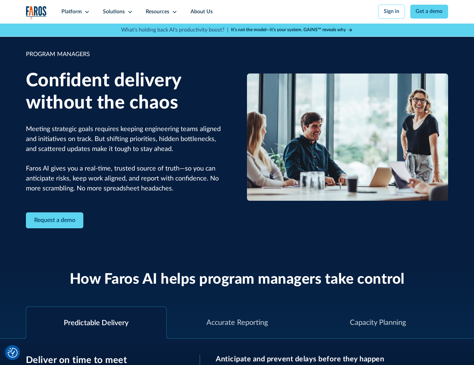  What do you see at coordinates (126, 54) in the screenshot?
I see `div: PROGRAM MANAGERS` at bounding box center [126, 54].